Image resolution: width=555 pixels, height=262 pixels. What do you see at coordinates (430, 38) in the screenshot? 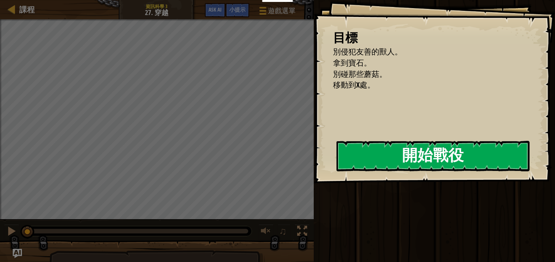
I see `div: 目標` at bounding box center [430, 38].